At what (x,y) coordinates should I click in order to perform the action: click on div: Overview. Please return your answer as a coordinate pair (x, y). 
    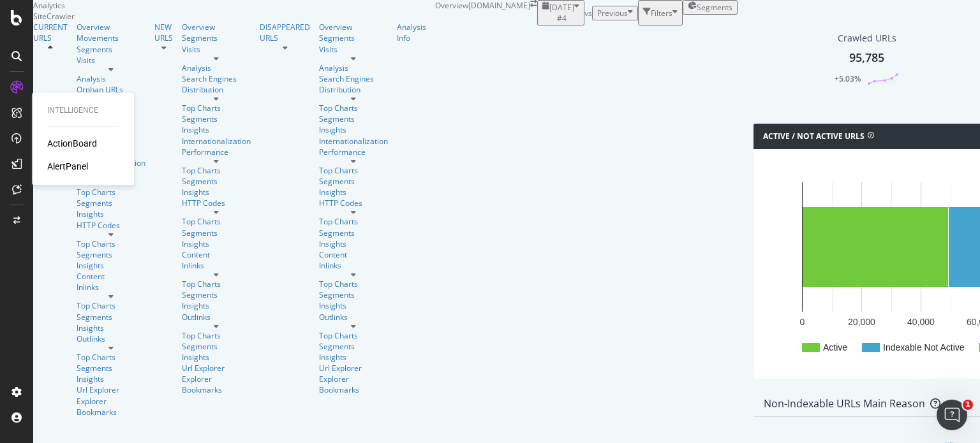
    Looking at the image, I should click on (111, 27).